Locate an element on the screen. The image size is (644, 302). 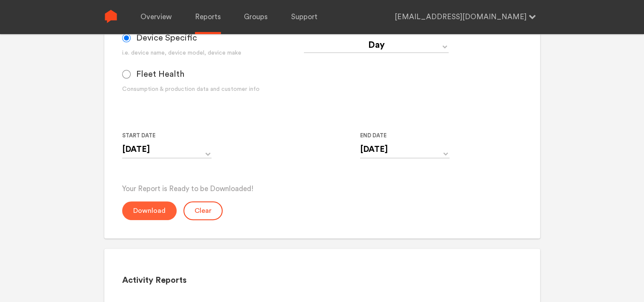
p: Your Report is Ready to be Downloaded! is located at coordinates (322, 189).